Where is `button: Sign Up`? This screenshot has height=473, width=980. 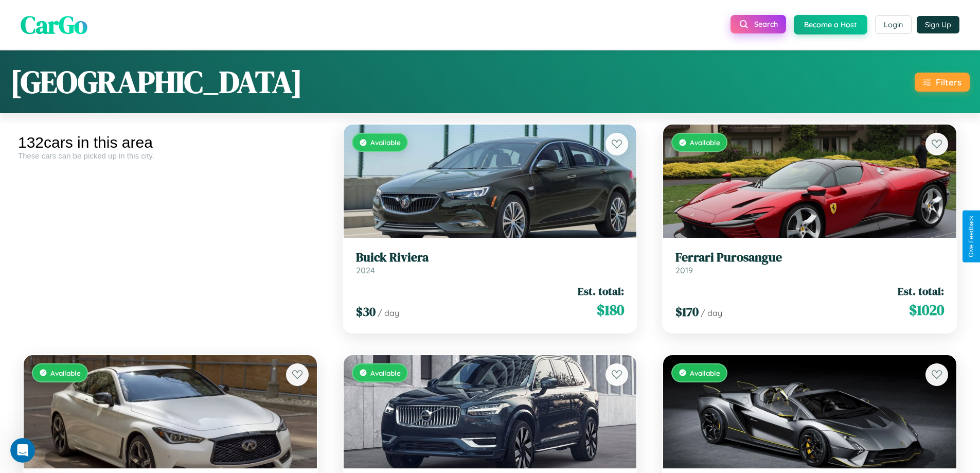 button: Sign Up is located at coordinates (938, 25).